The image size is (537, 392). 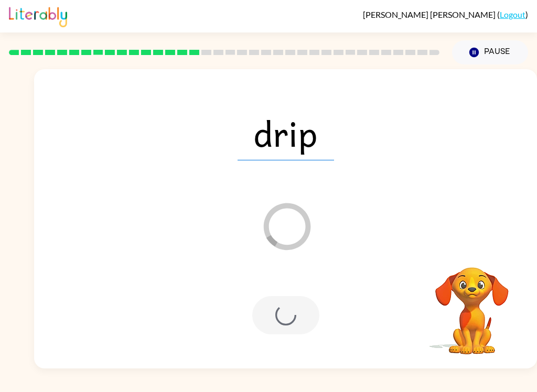 What do you see at coordinates (286, 133) in the screenshot?
I see `span: drip` at bounding box center [286, 133].